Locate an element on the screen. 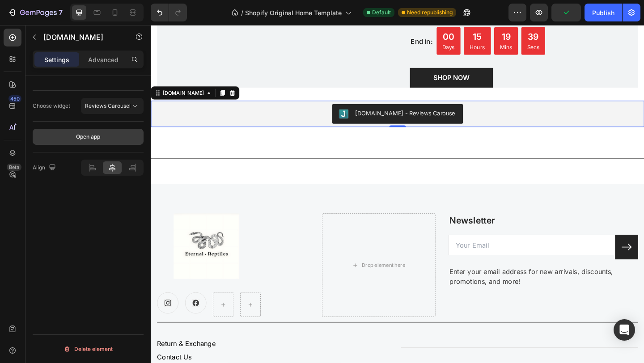  div: Open app is located at coordinates (88, 137).